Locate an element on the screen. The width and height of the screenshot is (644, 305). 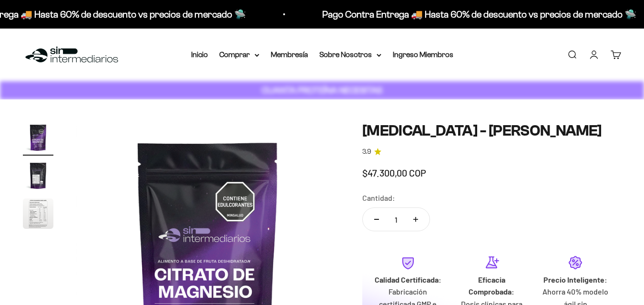
button: Ir al artículo 1 is located at coordinates (38, 139).